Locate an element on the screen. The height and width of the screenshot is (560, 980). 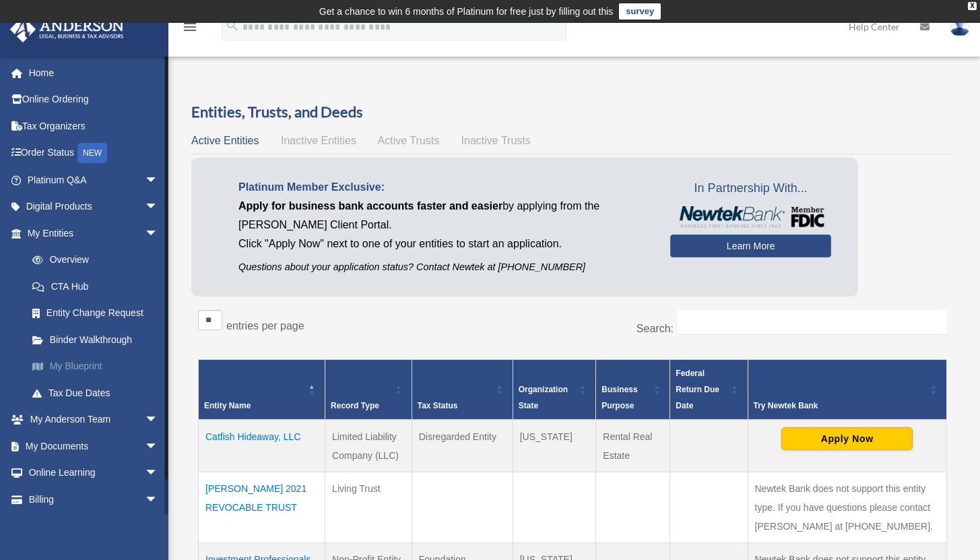
img: Anderson Advisors Platinum Portal is located at coordinates (67, 29).